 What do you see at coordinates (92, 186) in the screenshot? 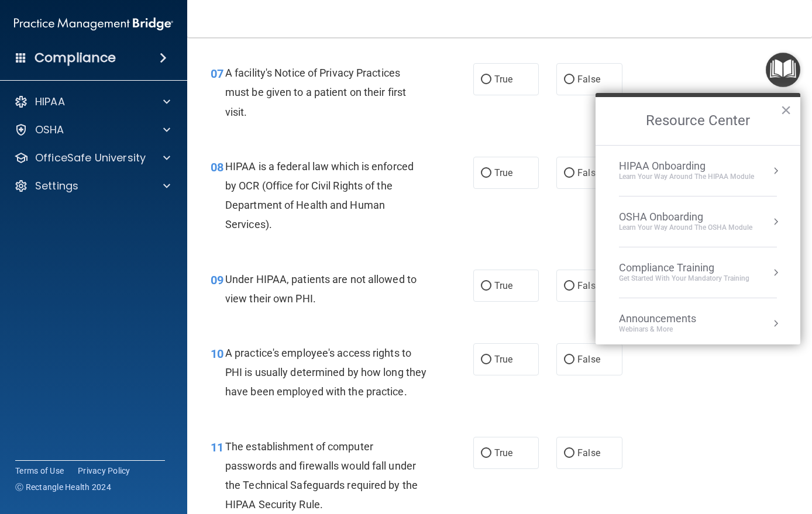
I see `a: Settings` at bounding box center [92, 186].